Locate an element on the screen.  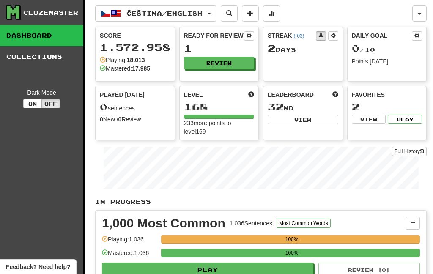
div: 233 more points to level 169 is located at coordinates (219, 127).